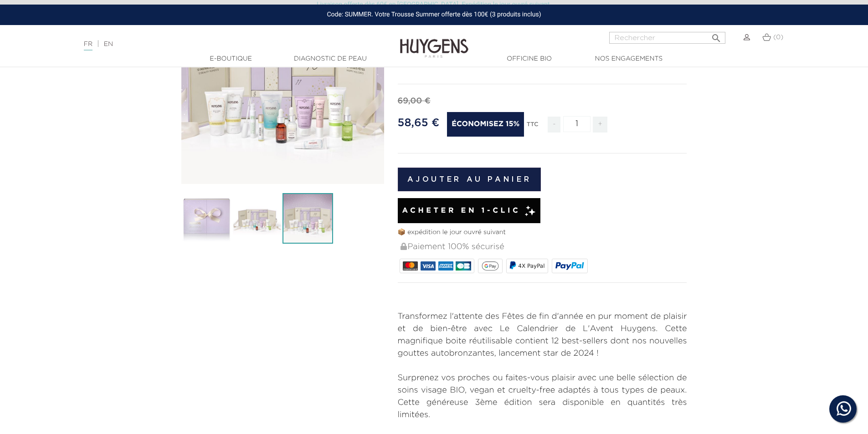  I want to click on span: 58,65 €, so click(418, 123).